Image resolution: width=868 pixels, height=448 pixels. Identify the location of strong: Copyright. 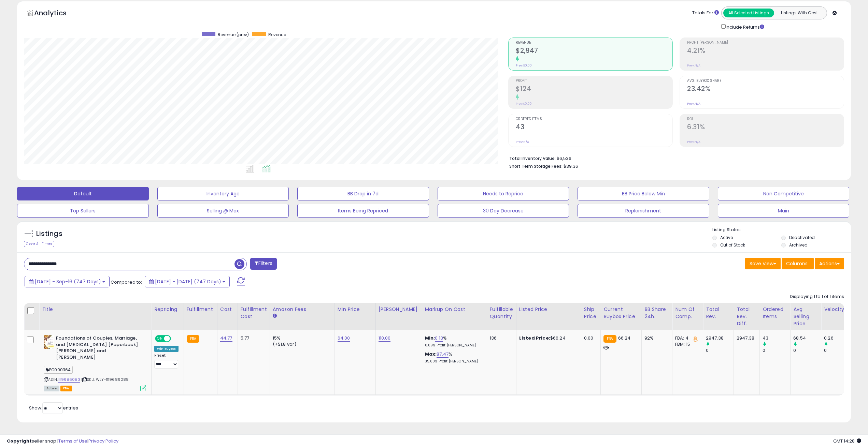
(19, 441).